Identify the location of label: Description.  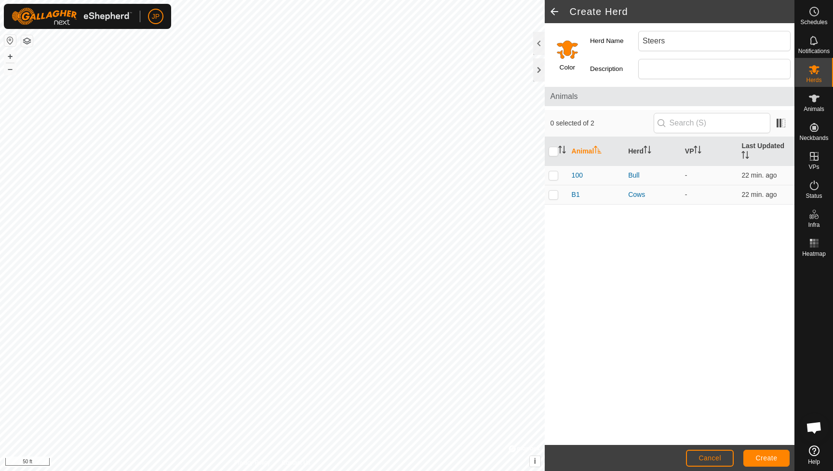
(614, 69).